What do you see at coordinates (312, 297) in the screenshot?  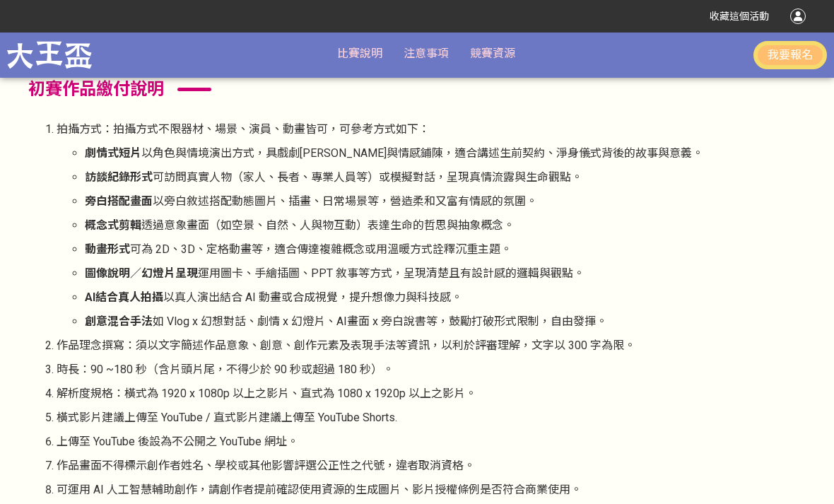 I see `span: 以真人演出結合 AI 動畫或合成視覺，提升想像力與科技感。` at bounding box center [312, 297].